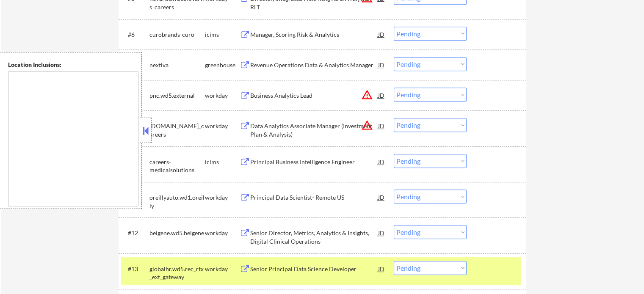  I want to click on div: Business Analytics Lead, so click(314, 96).